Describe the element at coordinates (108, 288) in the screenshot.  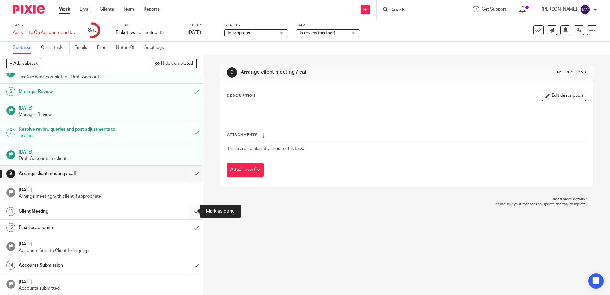
I see `p: Accounts submitted` at that location.